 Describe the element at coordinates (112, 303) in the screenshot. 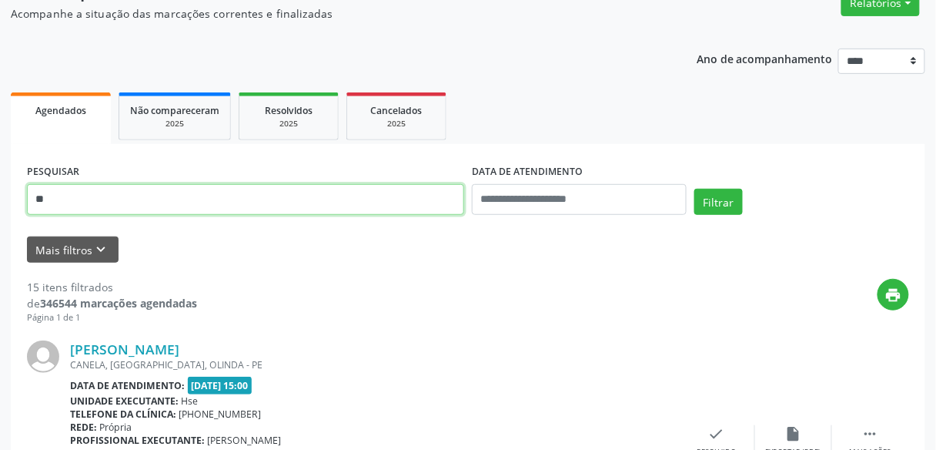

I see `div: de` at that location.